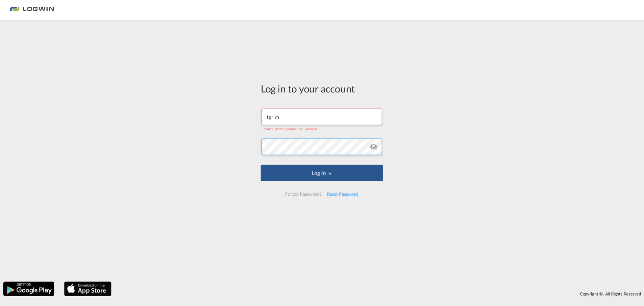  What do you see at coordinates (88, 289) in the screenshot?
I see `img: apple.png` at bounding box center [88, 289].